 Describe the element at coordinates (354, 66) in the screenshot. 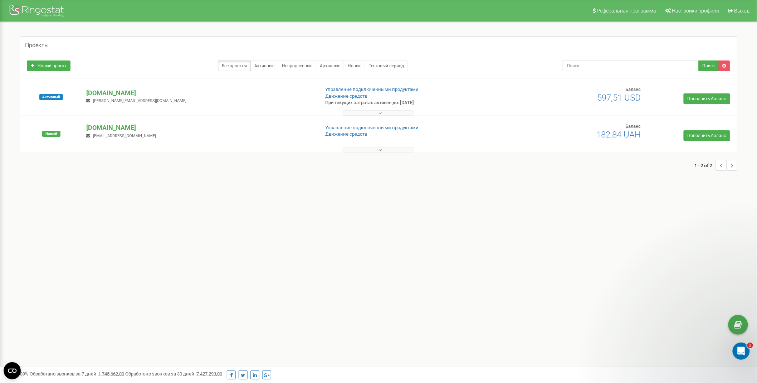

I see `a: Новые` at that location.